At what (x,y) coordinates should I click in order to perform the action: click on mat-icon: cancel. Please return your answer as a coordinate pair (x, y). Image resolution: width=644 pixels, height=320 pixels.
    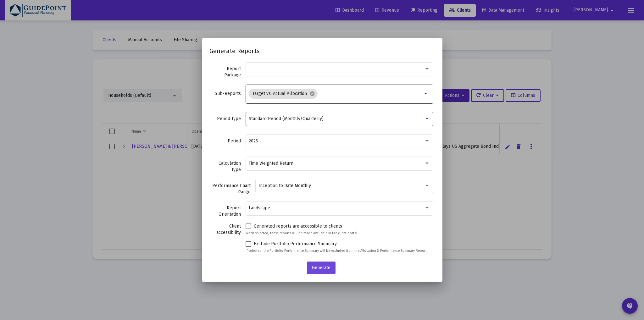
    Looking at the image, I should click on (312, 94).